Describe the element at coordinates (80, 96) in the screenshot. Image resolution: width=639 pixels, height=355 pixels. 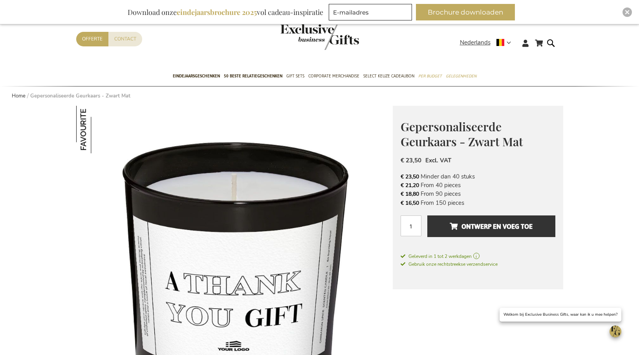
I see `strong: Gepersonaliseerde Geurkaars - Zwart Mat` at that location.